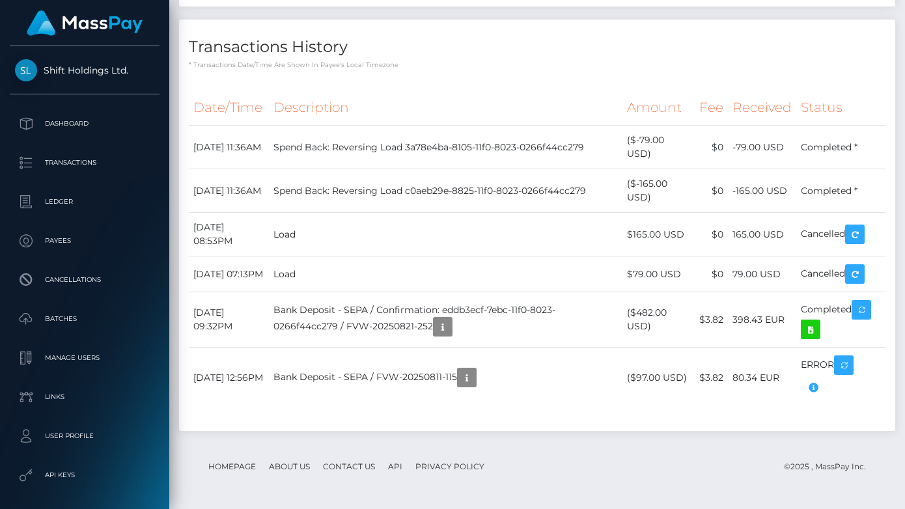 This screenshot has width=905, height=509. I want to click on p: Batches, so click(85, 319).